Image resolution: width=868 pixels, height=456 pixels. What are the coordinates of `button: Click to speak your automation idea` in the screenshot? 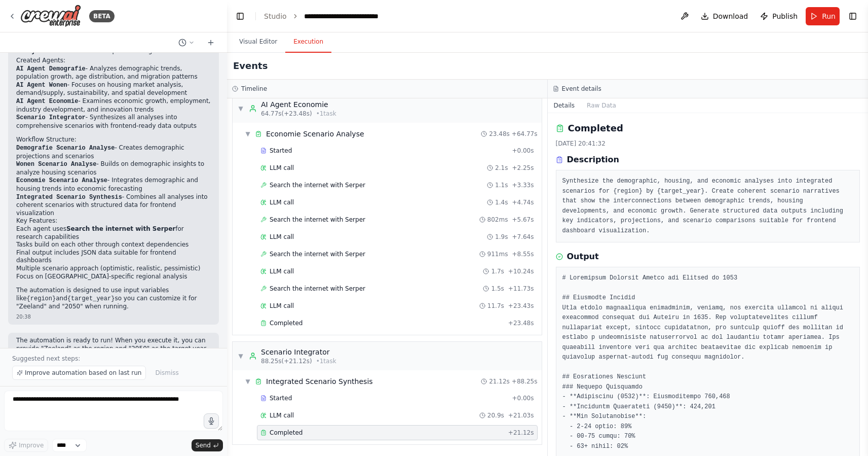 It's located at (212, 421).